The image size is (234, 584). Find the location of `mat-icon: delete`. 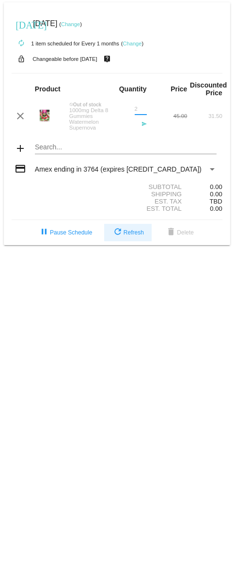

mat-icon: delete is located at coordinates (171, 233).